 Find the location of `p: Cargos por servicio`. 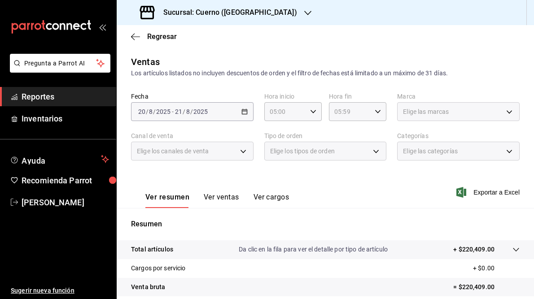

p: Cargos por servicio is located at coordinates (158, 268).